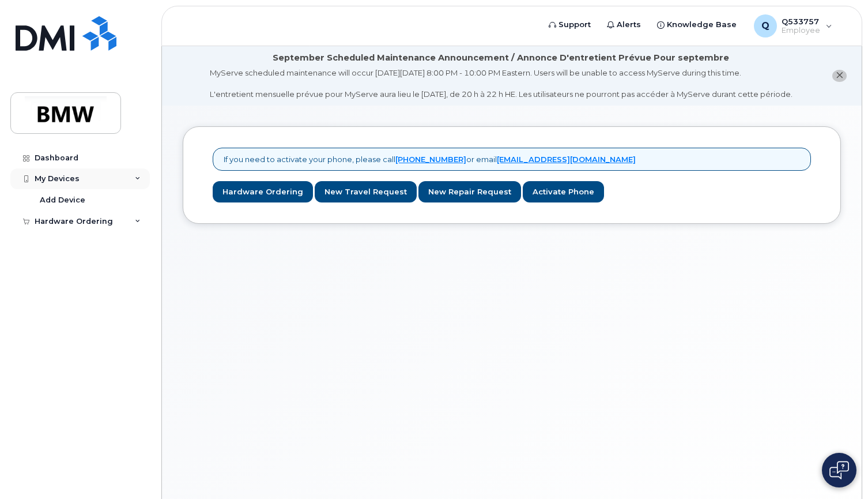 The image size is (868, 499). What do you see at coordinates (366, 191) in the screenshot?
I see `a: New Travel Request` at bounding box center [366, 191].